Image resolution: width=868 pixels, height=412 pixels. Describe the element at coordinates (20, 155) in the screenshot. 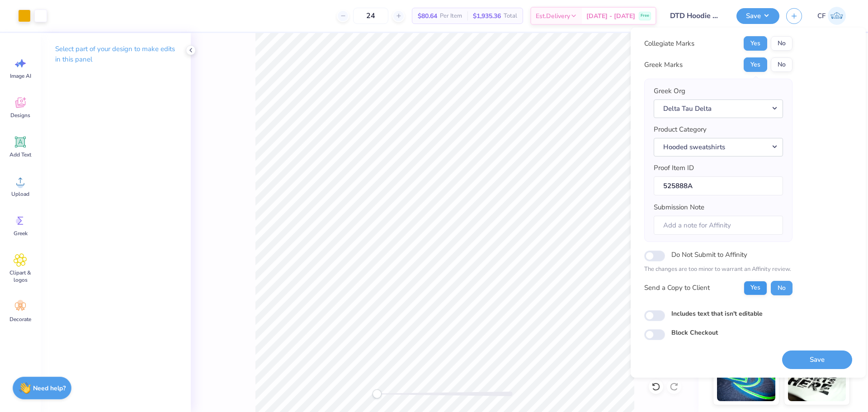

I see `span: Add Text` at that location.